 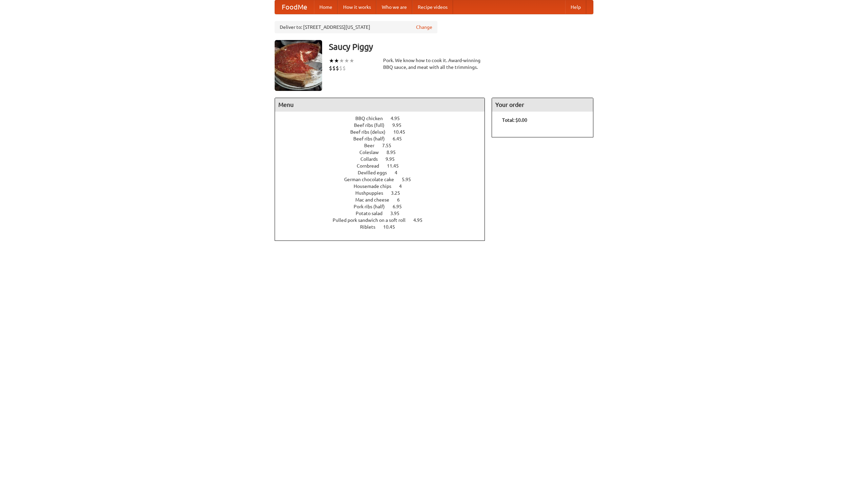 What do you see at coordinates (372, 213) in the screenshot?
I see `span: Potato salad` at bounding box center [372, 213].